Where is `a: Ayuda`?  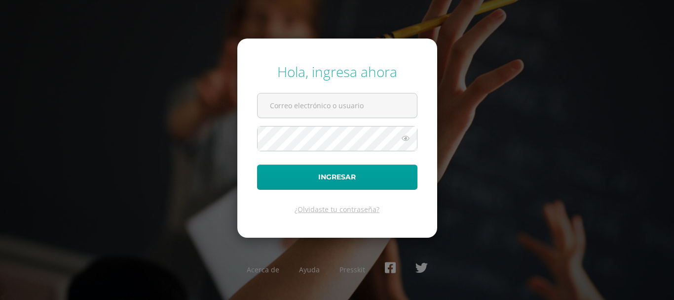 a: Ayuda is located at coordinates (309, 269).